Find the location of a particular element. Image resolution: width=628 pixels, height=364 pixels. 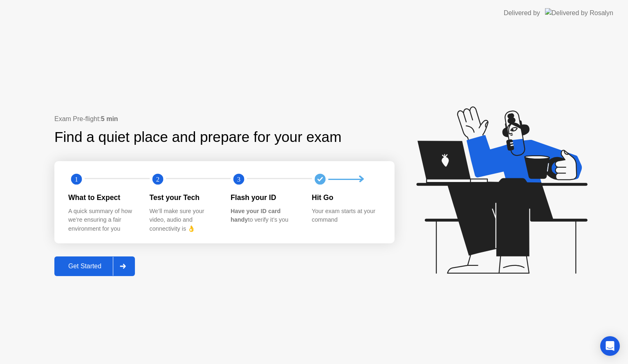

div: Find a quiet place and prepare for your exam is located at coordinates (198, 137).